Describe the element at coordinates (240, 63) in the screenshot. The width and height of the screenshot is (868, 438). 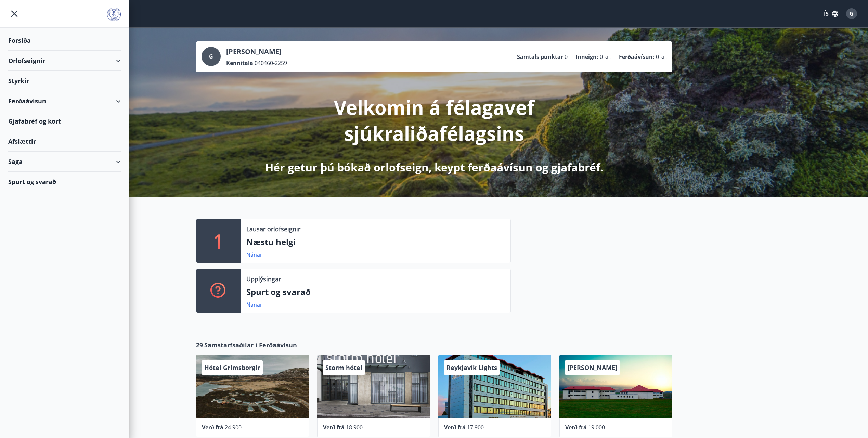
I see `p: Kennitala` at that location.